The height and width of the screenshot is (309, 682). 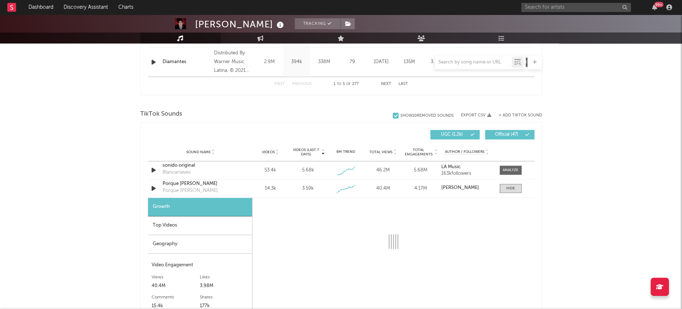 What do you see at coordinates (346, 84) in the screenshot?
I see `div: 1 5 277` at bounding box center [346, 84].